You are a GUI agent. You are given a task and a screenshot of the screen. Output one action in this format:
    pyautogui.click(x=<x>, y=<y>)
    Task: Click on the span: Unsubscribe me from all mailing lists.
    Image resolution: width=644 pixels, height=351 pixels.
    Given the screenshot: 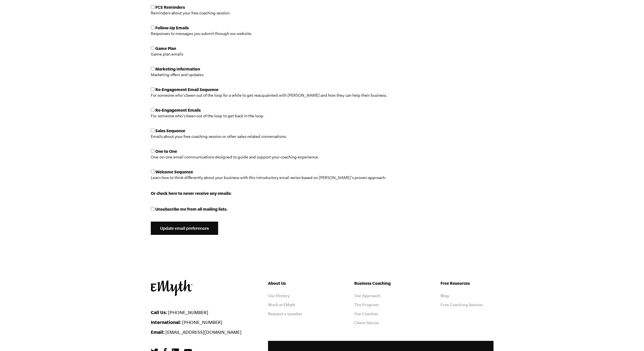 What is the action you would take?
    pyautogui.click(x=191, y=209)
    